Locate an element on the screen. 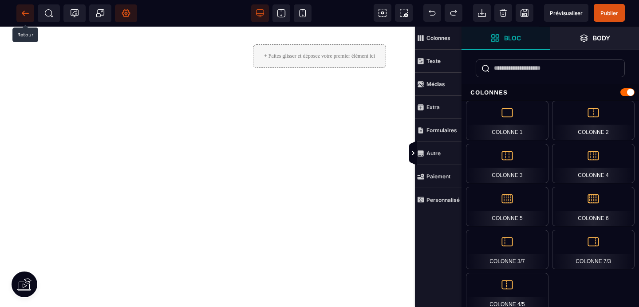 Image resolution: width=639 pixels, height=307 pixels. div: Colonne 3 is located at coordinates (508, 163).